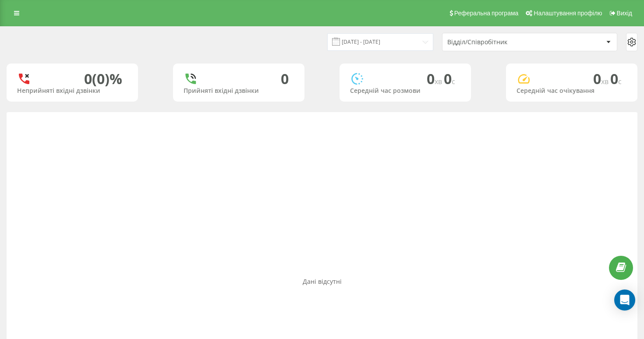 Image resolution: width=644 pixels, height=339 pixels. Describe the element at coordinates (499, 42) in the screenshot. I see `div: Відділ/Співробітник` at that location.